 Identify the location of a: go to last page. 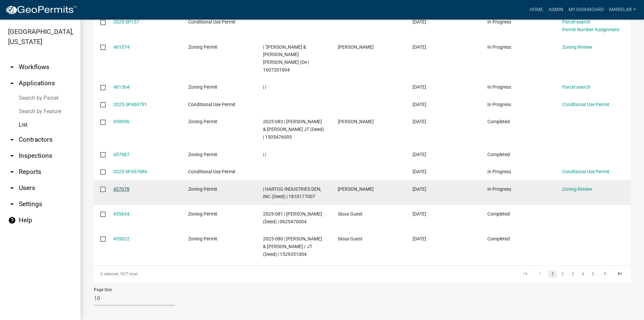
(620, 274).